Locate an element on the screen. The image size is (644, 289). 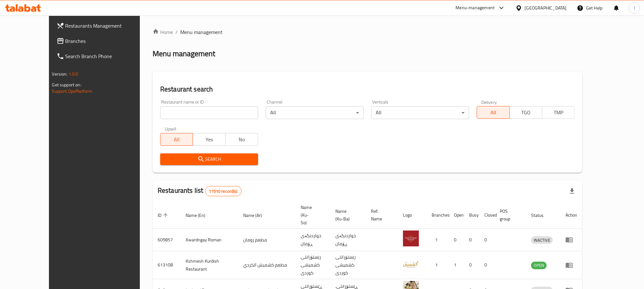
img: Xwardngay Roman is located at coordinates (411, 238).